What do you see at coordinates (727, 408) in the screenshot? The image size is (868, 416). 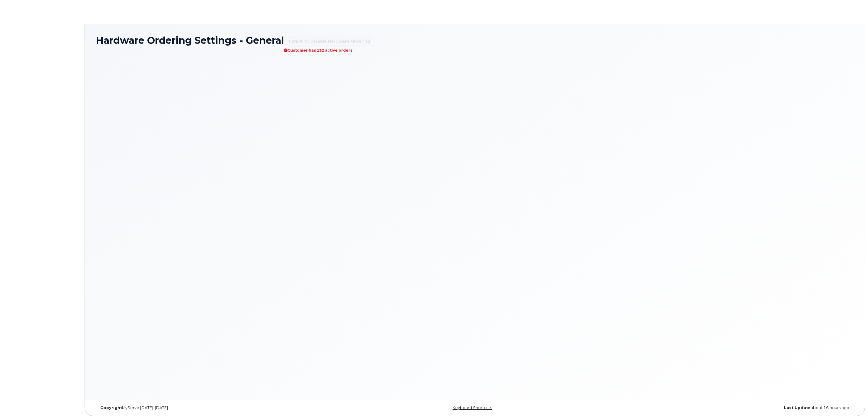 I see `div: about 16 hours ago` at bounding box center [727, 408].